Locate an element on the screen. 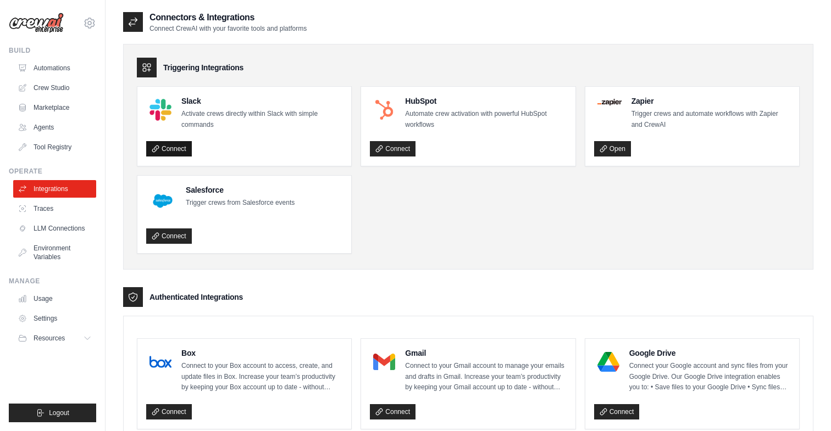 This screenshot has height=431, width=831. h4: Slack is located at coordinates (262, 101).